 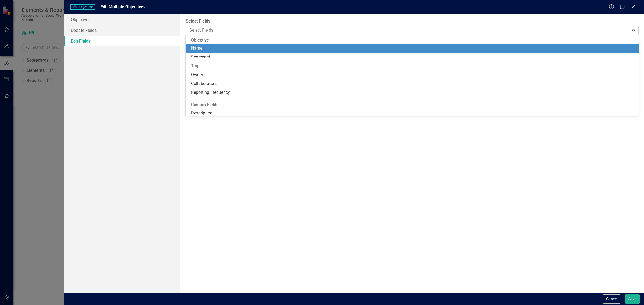 What do you see at coordinates (612, 299) in the screenshot?
I see `button: Cancel` at bounding box center [612, 299].